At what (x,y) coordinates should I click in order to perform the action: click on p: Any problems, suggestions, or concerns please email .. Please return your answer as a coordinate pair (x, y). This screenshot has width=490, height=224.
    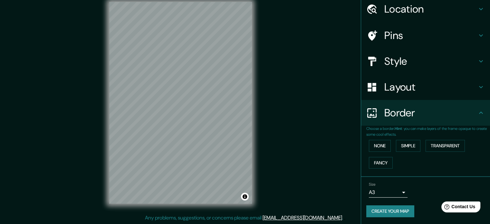
    Looking at the image, I should click on (244, 218).